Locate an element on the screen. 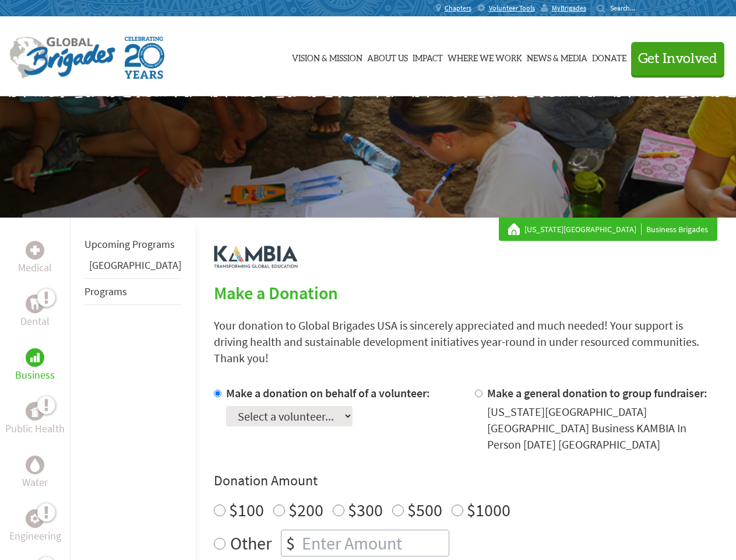 The image size is (736, 560). label: Other is located at coordinates (251, 543).